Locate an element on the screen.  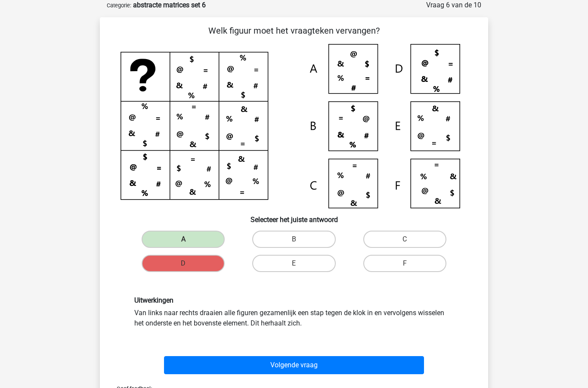
strong: abstracte matrices set 6 is located at coordinates (169, 5).